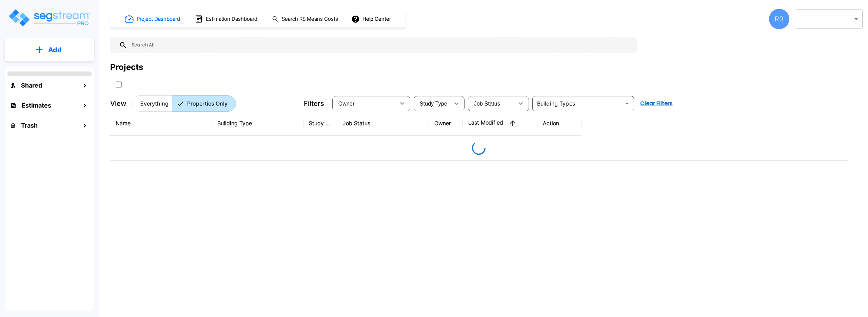 The width and height of the screenshot is (868, 317). Describe the element at coordinates (207, 104) in the screenshot. I see `p: Properties Only` at that location.